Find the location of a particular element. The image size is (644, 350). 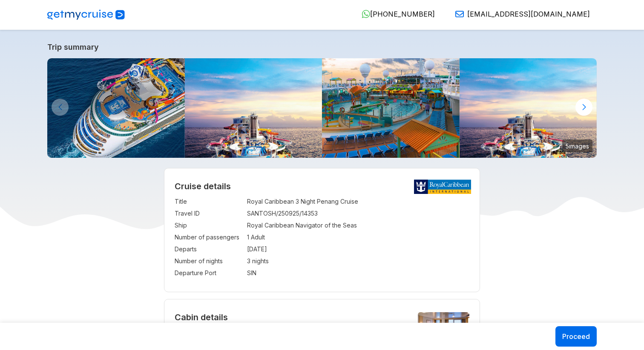

small: 5 images is located at coordinates (577, 146).